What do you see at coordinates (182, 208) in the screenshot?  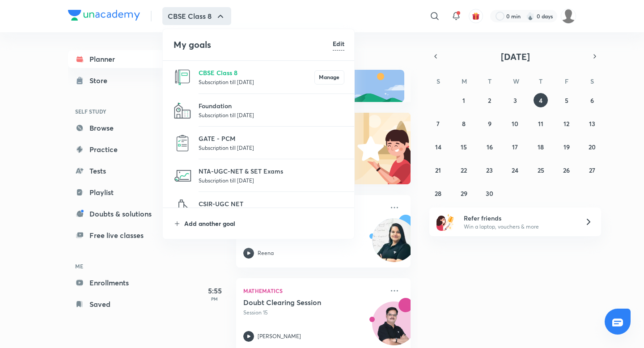 I see `img: CSIR-UGC NET` at bounding box center [182, 208].